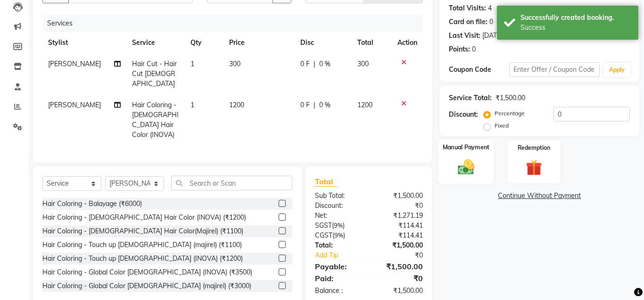  What do you see at coordinates (324, 235) in the screenshot?
I see `span: CGST` at bounding box center [324, 235].